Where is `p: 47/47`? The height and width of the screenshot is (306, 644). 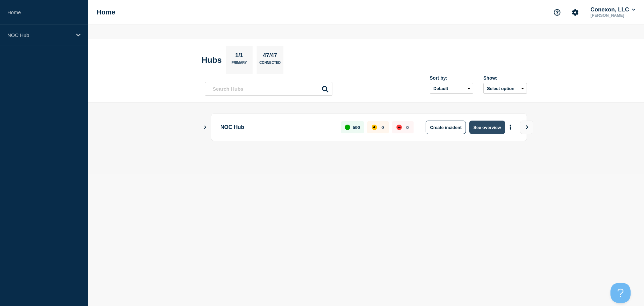 p: 47/47 is located at coordinates (270, 56).